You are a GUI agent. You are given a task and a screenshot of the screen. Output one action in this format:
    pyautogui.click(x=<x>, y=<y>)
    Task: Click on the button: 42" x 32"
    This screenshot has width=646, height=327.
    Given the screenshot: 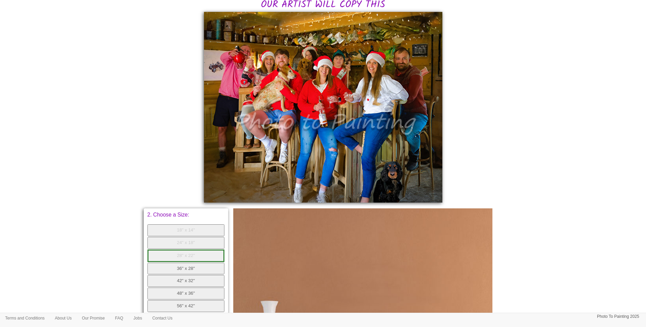 What is the action you would take?
    pyautogui.click(x=186, y=281)
    